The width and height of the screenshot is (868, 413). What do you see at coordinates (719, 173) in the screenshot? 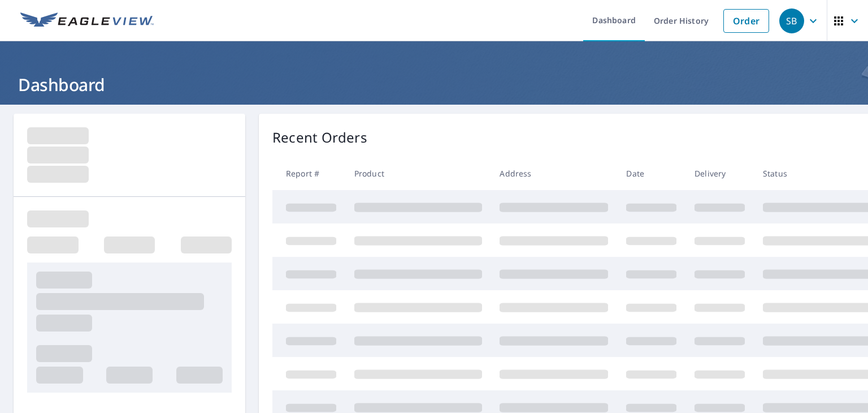
I see `th: Delivery` at bounding box center [719, 173].